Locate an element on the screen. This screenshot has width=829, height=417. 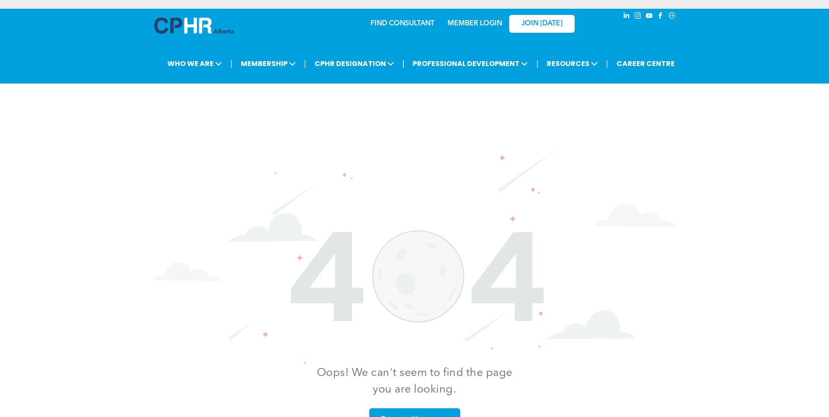
img: The number 404 is surrounded by clouds and stars on a white background. is located at coordinates (415, 257).